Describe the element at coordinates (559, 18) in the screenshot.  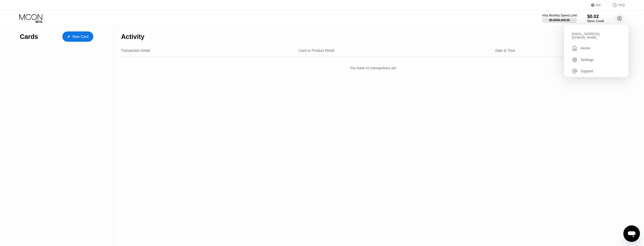
I see `div: Visa Monthly Spend Limit$0.00/$4,000.00` at that location.